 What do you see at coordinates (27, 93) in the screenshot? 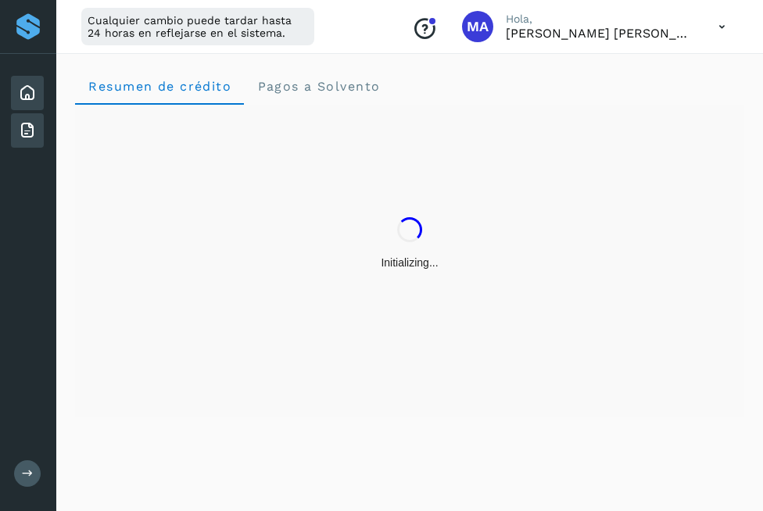
I see `div: Inicio` at bounding box center [27, 93].